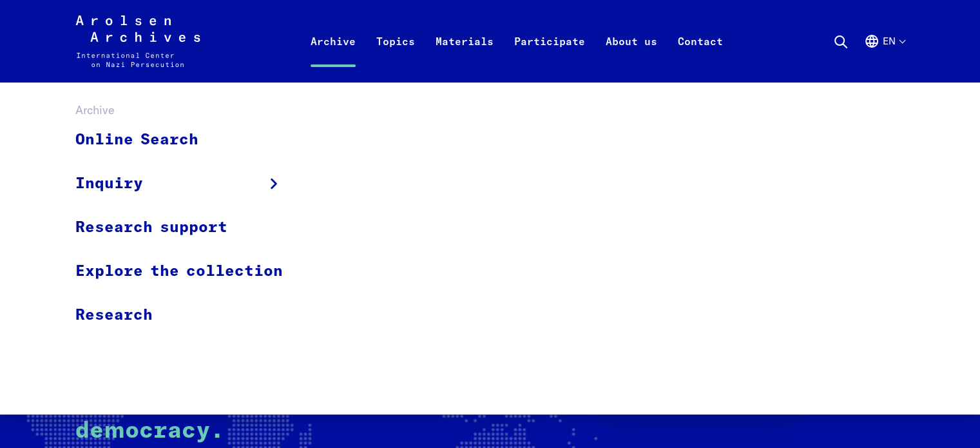 This screenshot has height=448, width=980. Describe the element at coordinates (187, 271) in the screenshot. I see `a: Explore the collection` at that location.